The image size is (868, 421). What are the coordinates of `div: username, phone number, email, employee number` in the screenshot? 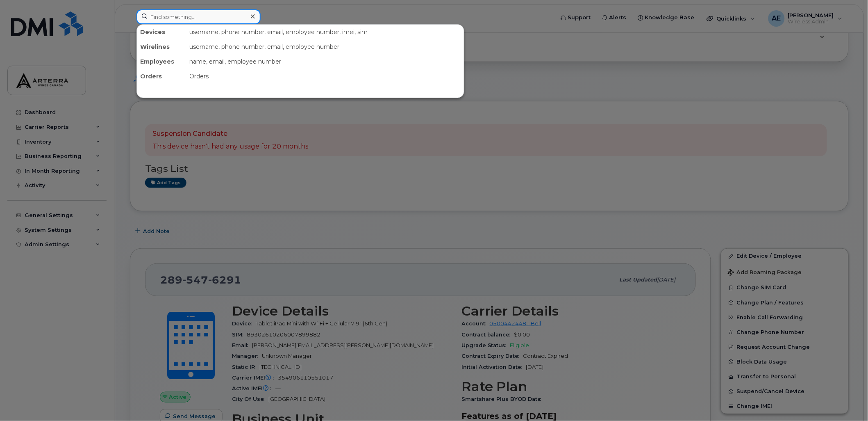 It's located at (325, 47).